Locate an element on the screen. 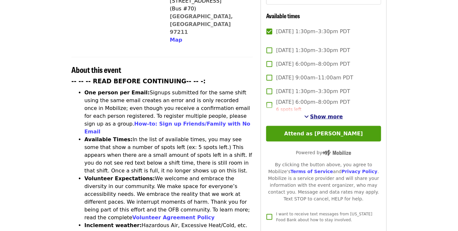  li: In the list of available times, you may see some that show a number of spots left (ex: 5 spots le... is located at coordinates (168, 155).